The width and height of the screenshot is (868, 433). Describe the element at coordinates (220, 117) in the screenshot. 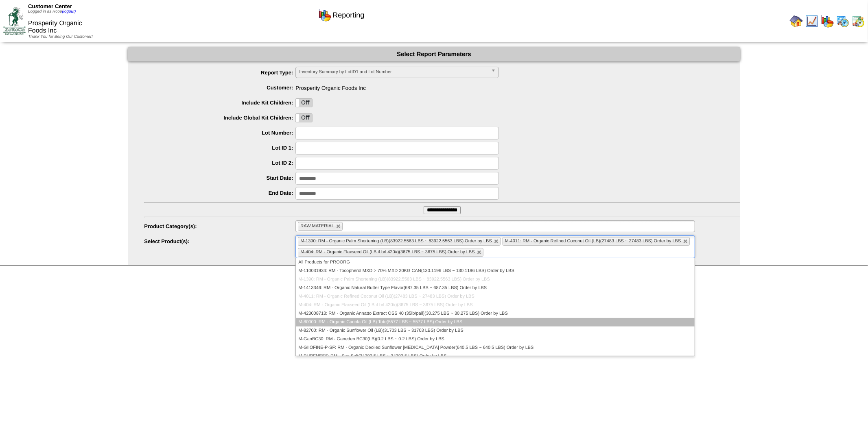

I see `label: Include Global Kit Children:` at that location.